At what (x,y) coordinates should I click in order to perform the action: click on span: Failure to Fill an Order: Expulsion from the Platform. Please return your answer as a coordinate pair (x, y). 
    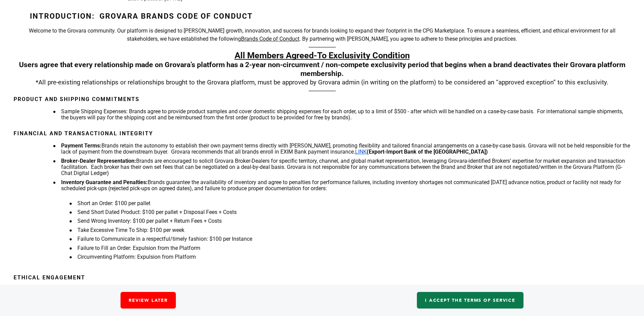
    Looking at the image, I should click on (139, 248).